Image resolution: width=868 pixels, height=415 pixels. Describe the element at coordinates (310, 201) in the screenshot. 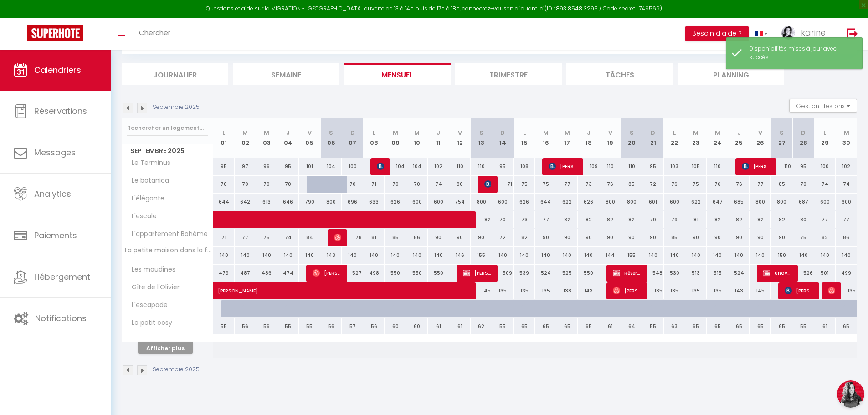

I see `div: 790` at that location.